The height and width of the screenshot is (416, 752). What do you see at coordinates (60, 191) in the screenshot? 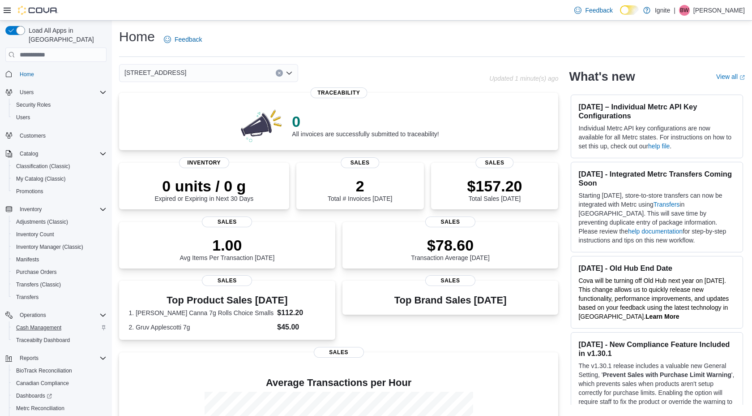
I see `span: Promotions` at bounding box center [60, 191].